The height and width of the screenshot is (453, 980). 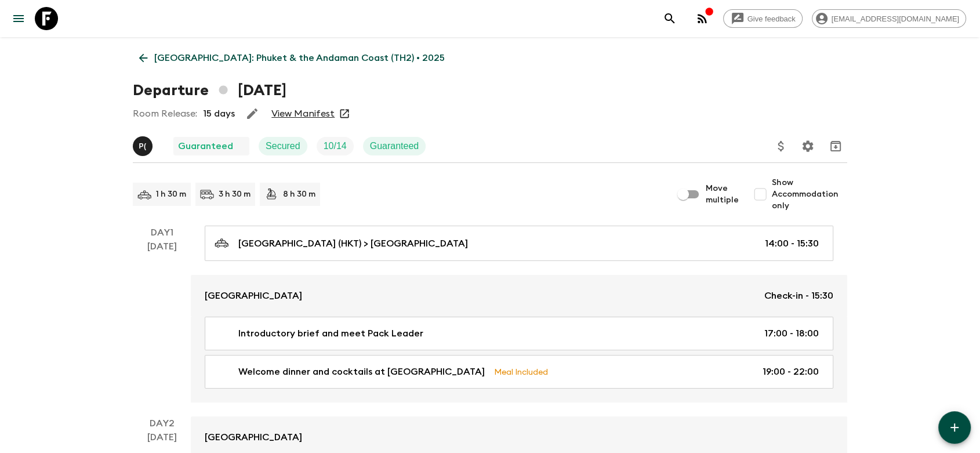 I want to click on p: Introductory brief and meet Pack Leader, so click(x=331, y=333).